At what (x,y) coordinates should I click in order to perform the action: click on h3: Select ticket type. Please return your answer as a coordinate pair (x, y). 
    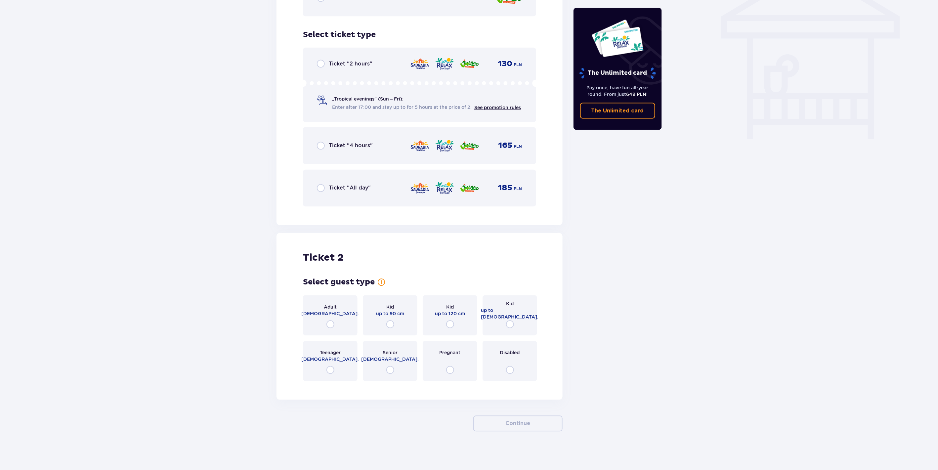
    Looking at the image, I should click on (339, 35).